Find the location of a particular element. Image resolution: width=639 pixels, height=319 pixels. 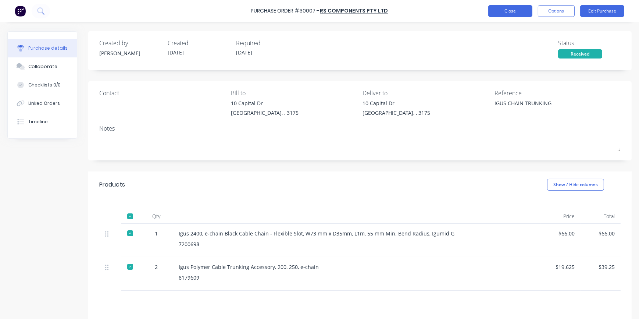

button: Collaborate is located at coordinates (42, 67).